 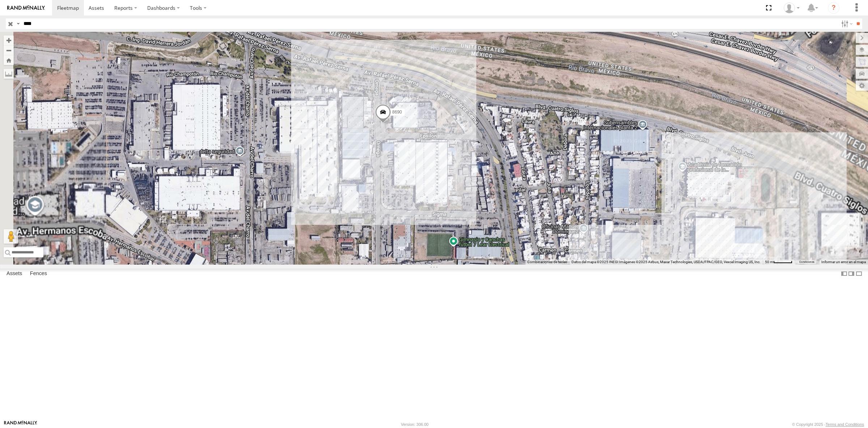 What do you see at coordinates (547, 262) in the screenshot?
I see `button: Combinaciones de teclas` at bounding box center [547, 262].